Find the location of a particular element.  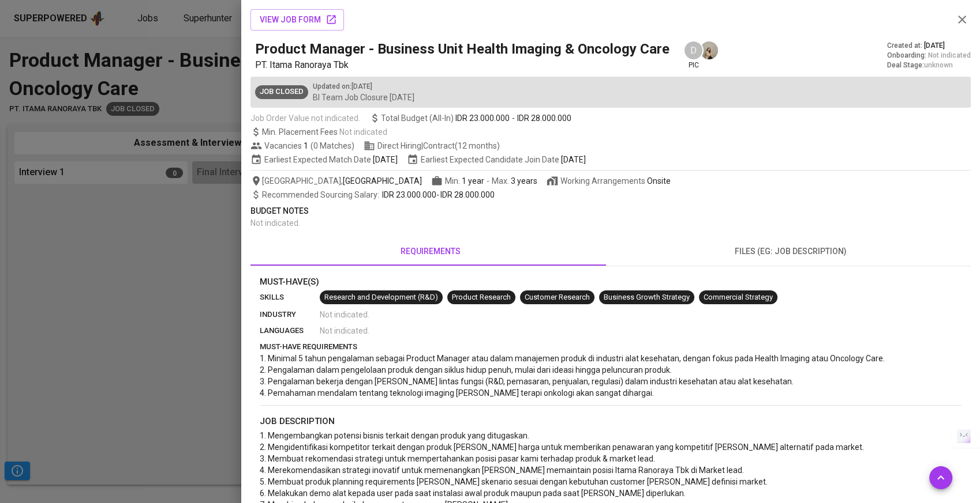

span: Earliest Expected Match Date is located at coordinates (324, 160).